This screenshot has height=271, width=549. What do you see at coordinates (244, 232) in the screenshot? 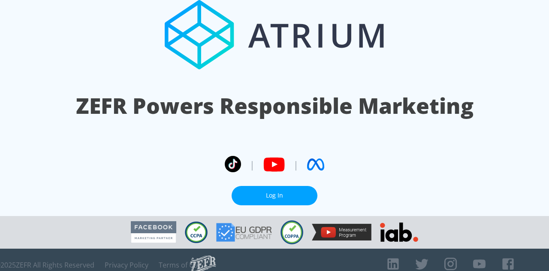
I see `img: GDPR Compliant` at bounding box center [244, 232].